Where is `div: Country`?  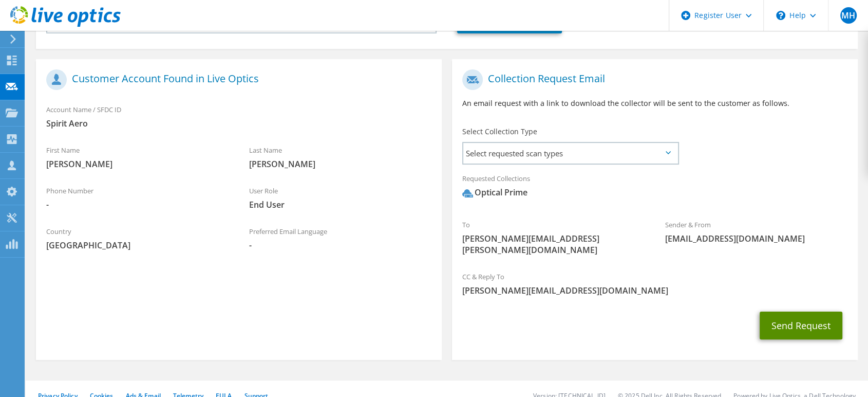 div: Country is located at coordinates (137, 238).